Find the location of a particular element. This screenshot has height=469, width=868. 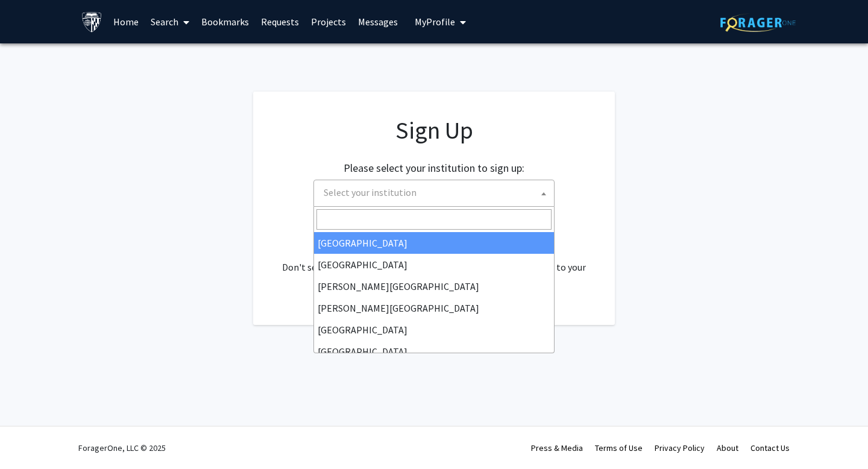

img: Johns Hopkins University Logo is located at coordinates (91, 22).